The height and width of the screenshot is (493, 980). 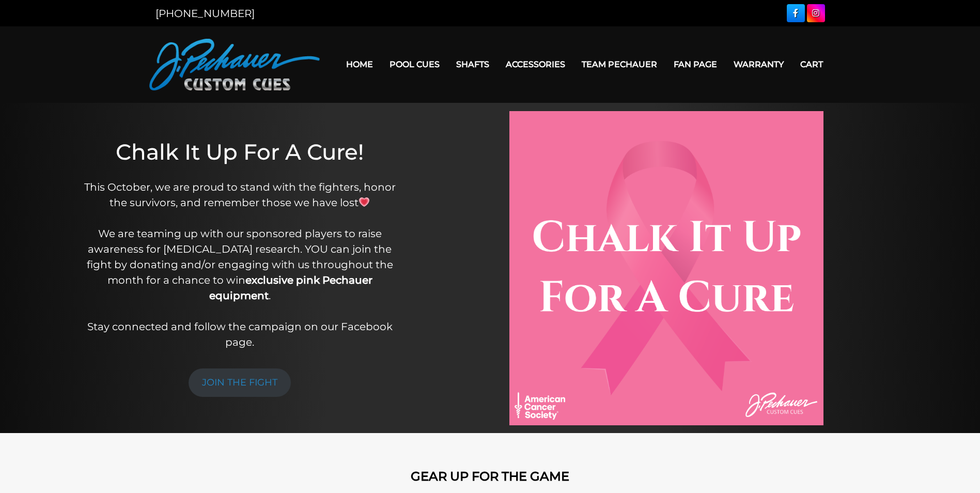 I want to click on a: Fan Page, so click(x=695, y=64).